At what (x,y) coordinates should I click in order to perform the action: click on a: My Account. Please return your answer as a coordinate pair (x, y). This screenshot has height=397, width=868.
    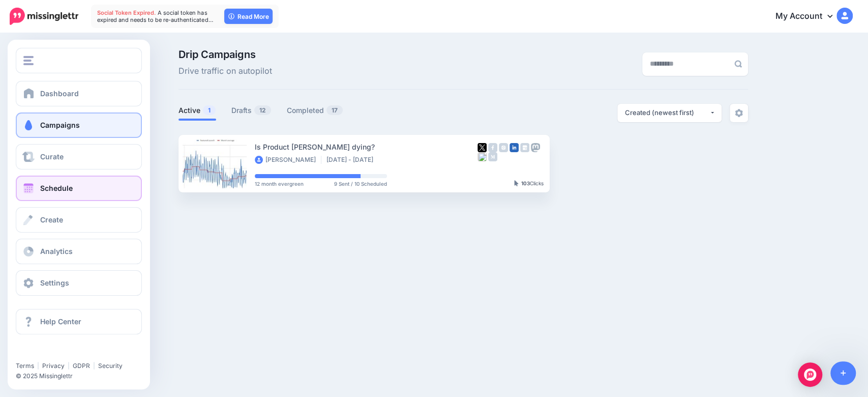
    Looking at the image, I should click on (809, 16).